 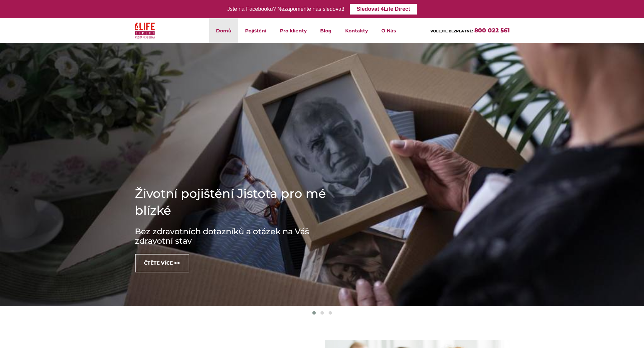 I want to click on a: Blog, so click(x=326, y=31).